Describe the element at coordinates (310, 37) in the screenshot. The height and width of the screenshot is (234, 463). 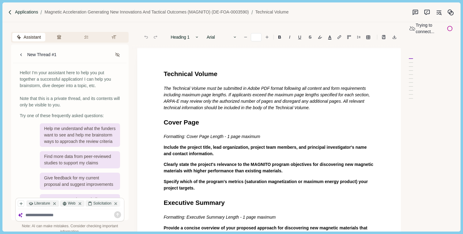
I see `button: S` at that location.